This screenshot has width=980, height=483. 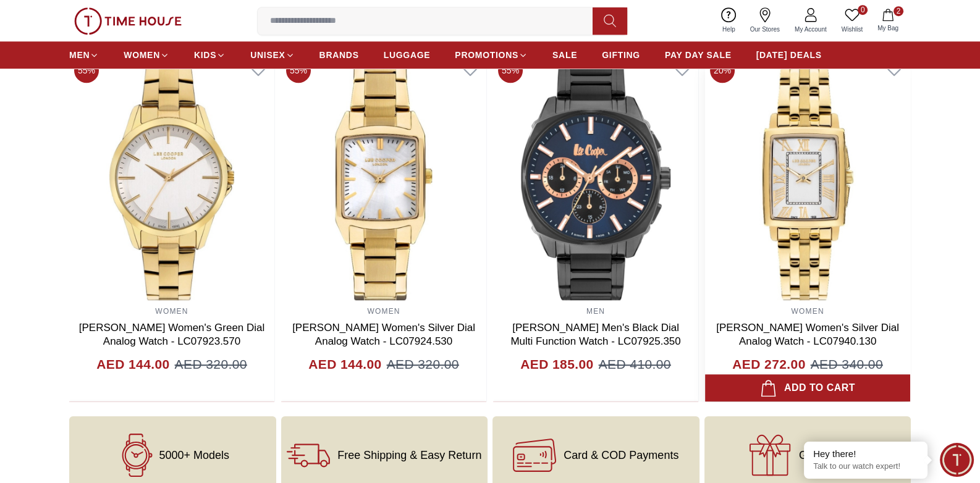 What do you see at coordinates (888, 20) in the screenshot?
I see `button: 2My Bag` at bounding box center [888, 20].